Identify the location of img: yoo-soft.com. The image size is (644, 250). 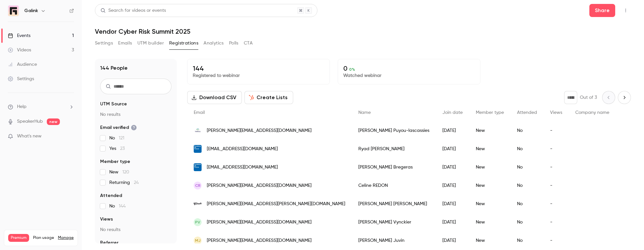
(198, 204).